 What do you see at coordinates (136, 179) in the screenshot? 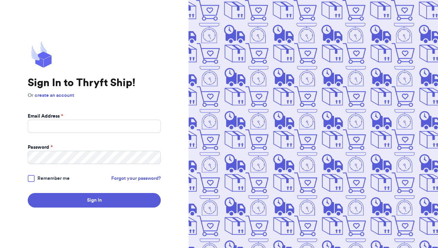
I see `a: Forgot your password?` at bounding box center [136, 179].